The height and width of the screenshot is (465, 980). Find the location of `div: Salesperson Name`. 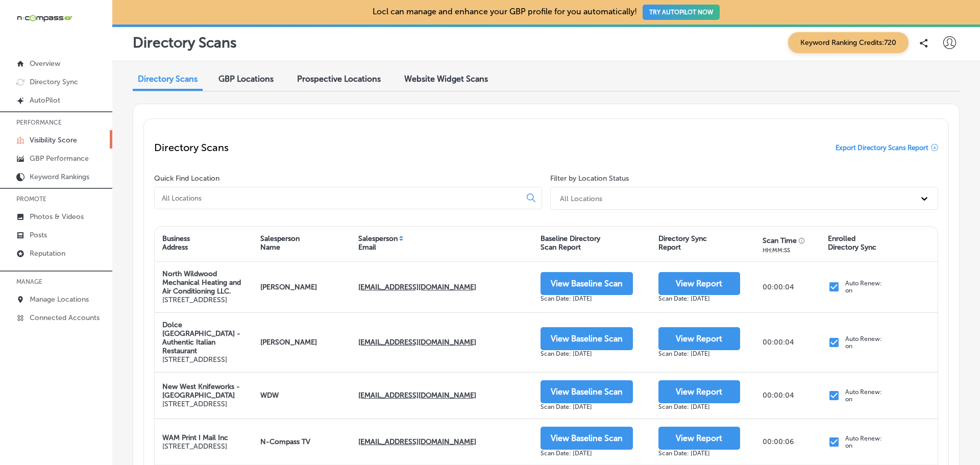

div: Salesperson Name is located at coordinates (280, 243).